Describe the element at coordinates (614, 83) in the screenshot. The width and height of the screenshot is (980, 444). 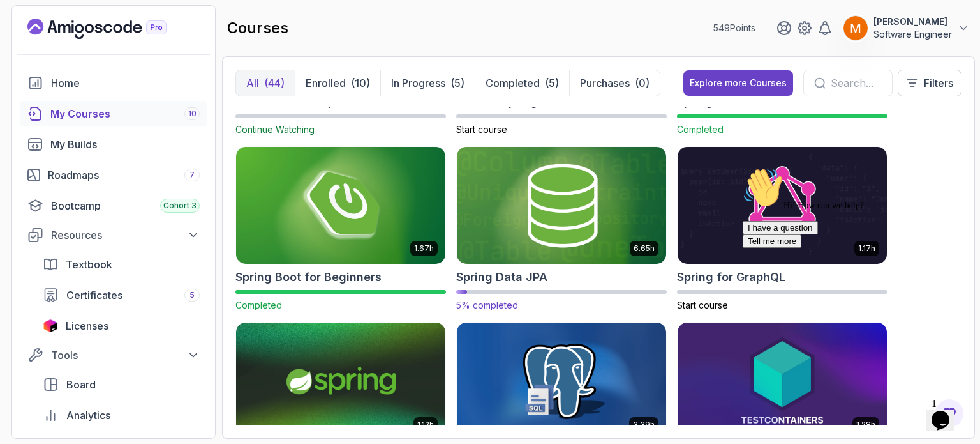
I see `button: Purchases(0)` at that location.